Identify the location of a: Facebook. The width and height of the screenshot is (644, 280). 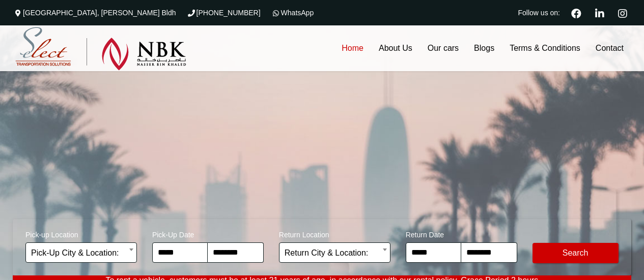
(577, 12).